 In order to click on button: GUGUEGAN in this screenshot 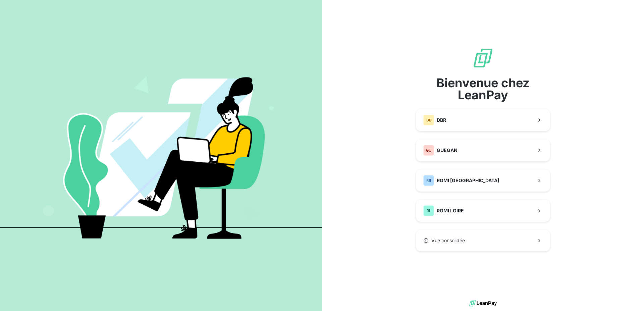, I will do `click(483, 150)`.